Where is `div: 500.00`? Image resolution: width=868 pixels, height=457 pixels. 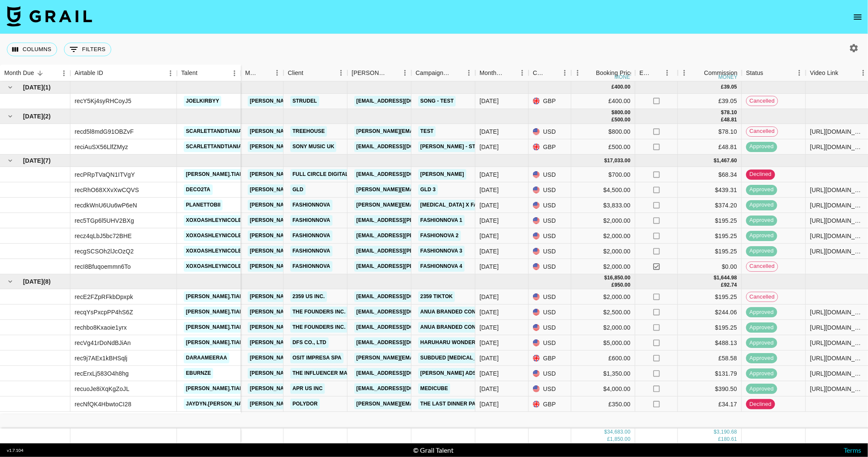
div: 500.00 is located at coordinates (622, 119).